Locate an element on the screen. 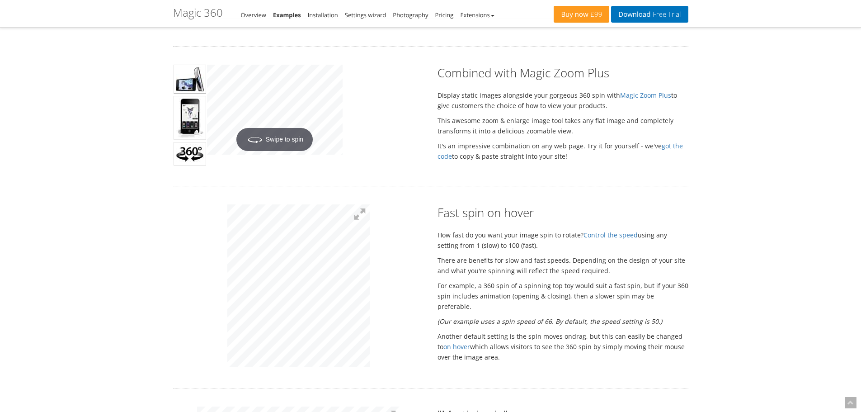 The height and width of the screenshot is (412, 861). a: Examples is located at coordinates (287, 15).